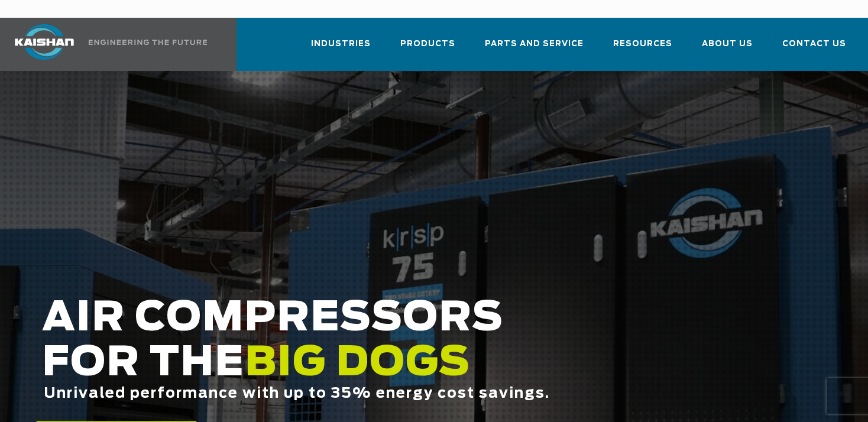 The height and width of the screenshot is (422, 868). Describe the element at coordinates (340, 44) in the screenshot. I see `span: Industries` at that location.